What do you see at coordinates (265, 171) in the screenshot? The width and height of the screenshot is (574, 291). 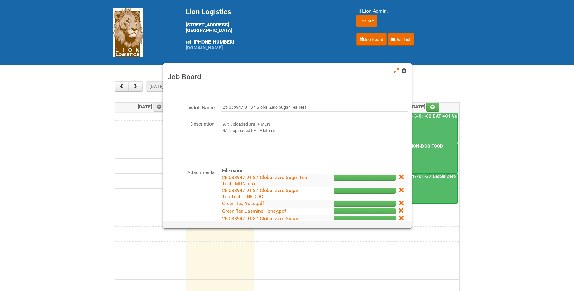 I see `th: File name` at bounding box center [265, 171].